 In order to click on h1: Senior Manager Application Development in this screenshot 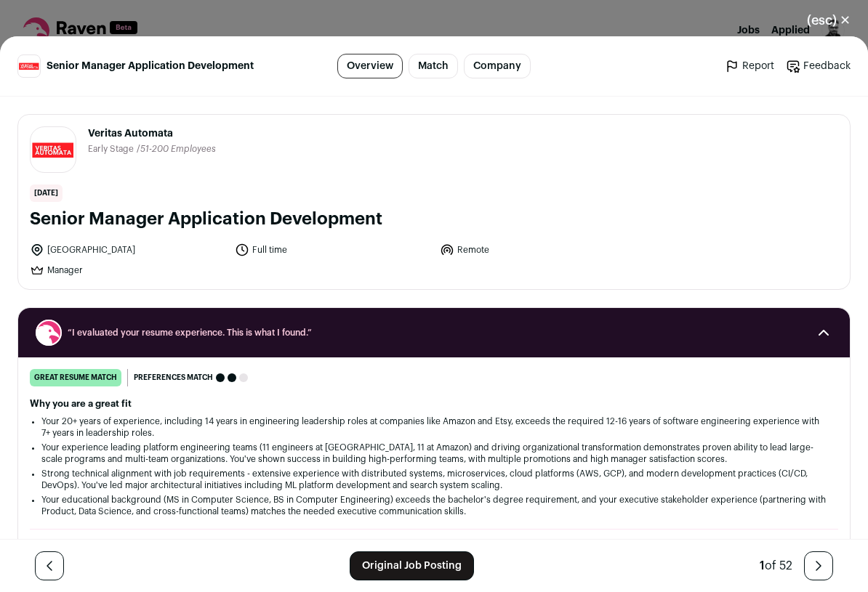, I will do `click(434, 219)`.